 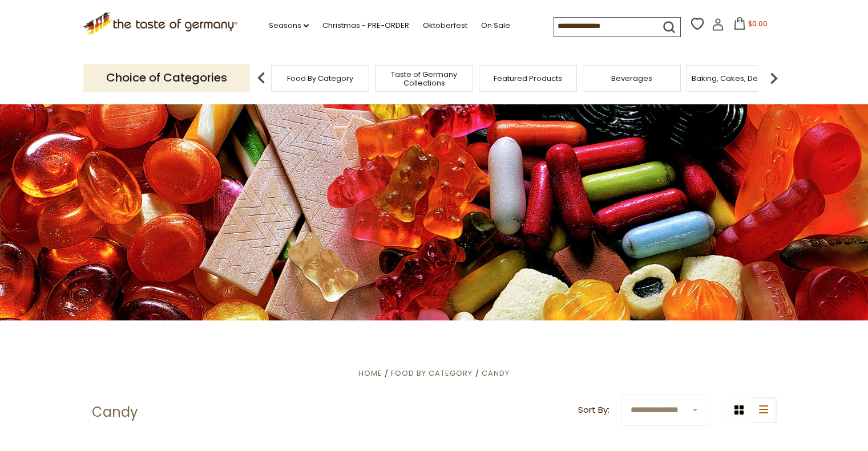 I want to click on p: Choice of Categories, so click(x=166, y=78).